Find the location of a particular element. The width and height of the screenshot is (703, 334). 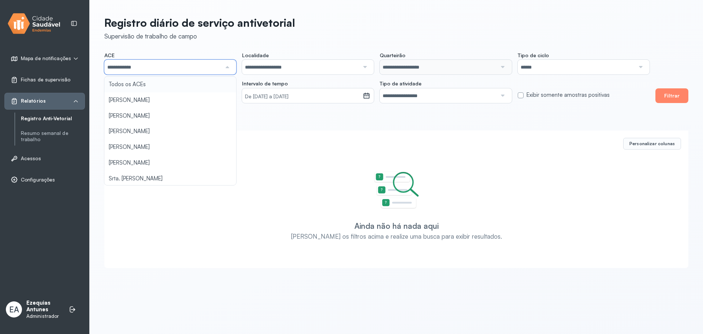

span: Quarteirão is located at coordinates (393, 55).